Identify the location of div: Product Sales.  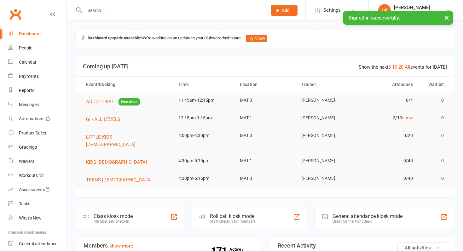
(32, 133).